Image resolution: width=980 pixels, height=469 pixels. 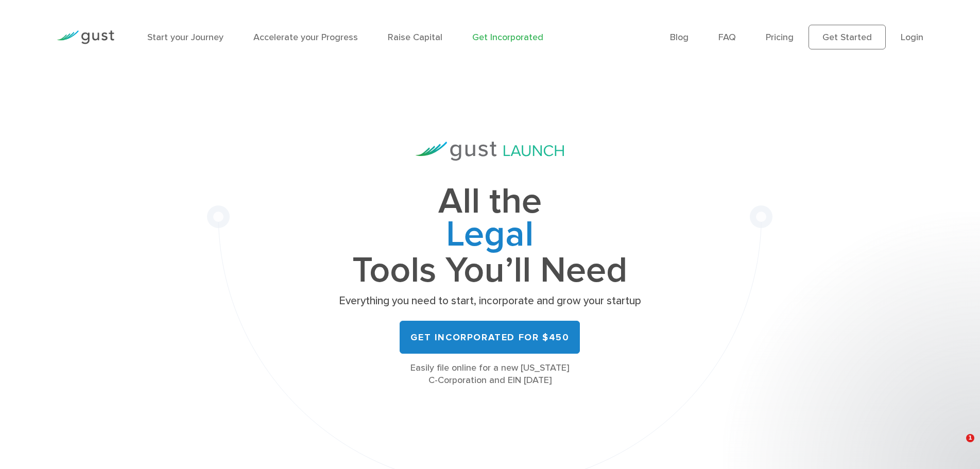 What do you see at coordinates (912, 37) in the screenshot?
I see `a: Login` at bounding box center [912, 37].